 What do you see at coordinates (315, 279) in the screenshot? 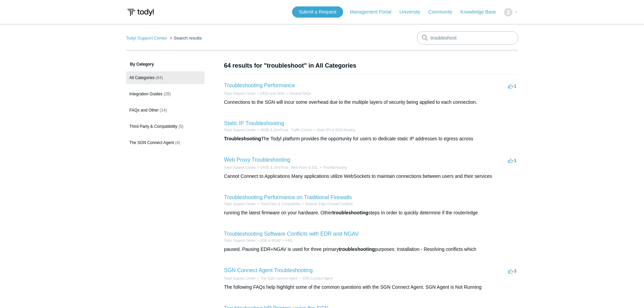
I see `li: SGN Connect Agent` at bounding box center [315, 279].